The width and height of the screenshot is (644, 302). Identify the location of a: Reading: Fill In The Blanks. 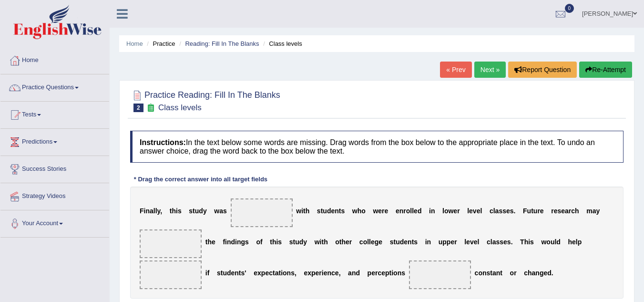
(222, 44).